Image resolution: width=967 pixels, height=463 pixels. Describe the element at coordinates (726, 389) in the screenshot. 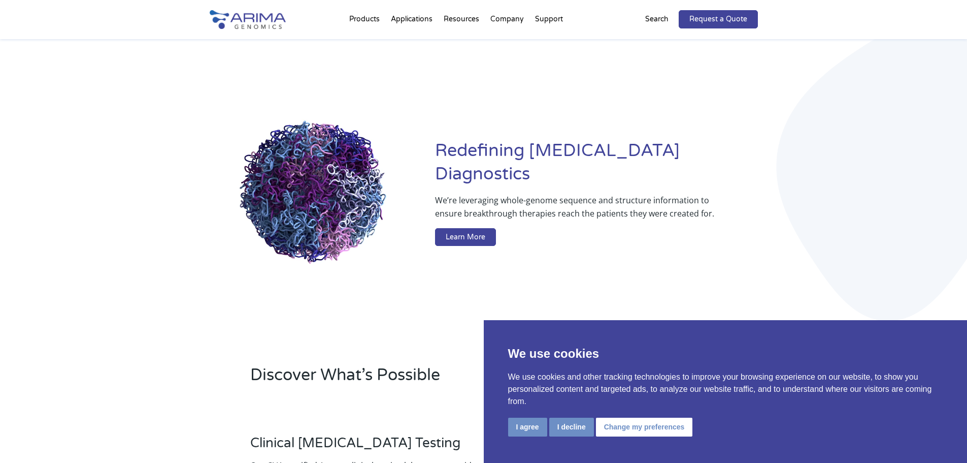

I see `p: We use cookies and other tracking technologies to improve your browsing experience on our website...` at that location.